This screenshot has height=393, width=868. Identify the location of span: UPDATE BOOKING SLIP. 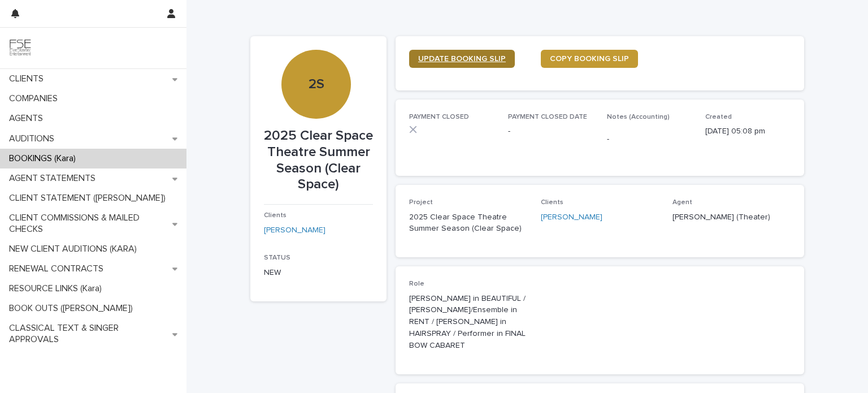
(462, 59).